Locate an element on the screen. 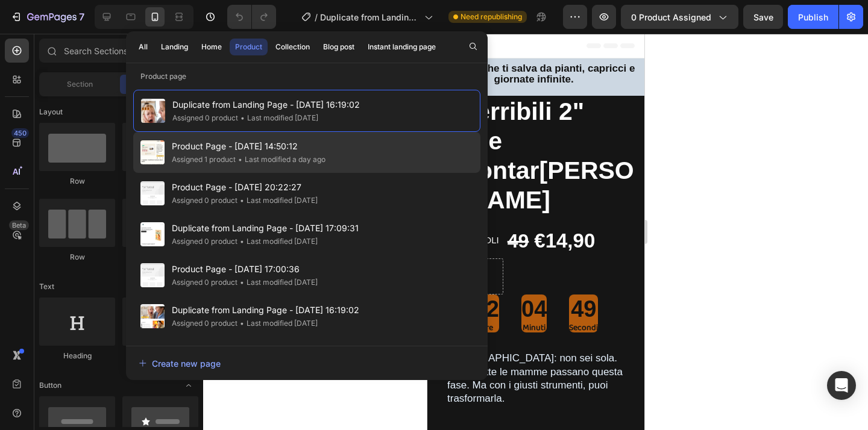 This screenshot has height=430, width=868. div: Blog post is located at coordinates (339, 47).